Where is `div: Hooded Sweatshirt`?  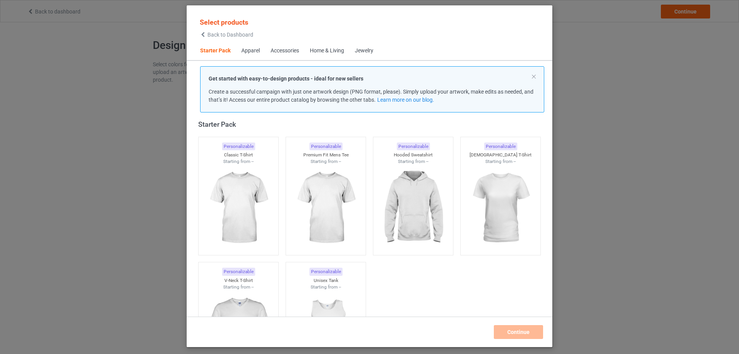
div: Hooded Sweatshirt is located at coordinates (413, 155).